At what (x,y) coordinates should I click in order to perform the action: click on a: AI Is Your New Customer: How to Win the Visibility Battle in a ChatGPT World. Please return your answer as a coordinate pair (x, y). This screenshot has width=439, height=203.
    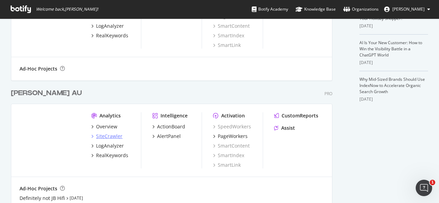
    Looking at the image, I should click on (390, 49).